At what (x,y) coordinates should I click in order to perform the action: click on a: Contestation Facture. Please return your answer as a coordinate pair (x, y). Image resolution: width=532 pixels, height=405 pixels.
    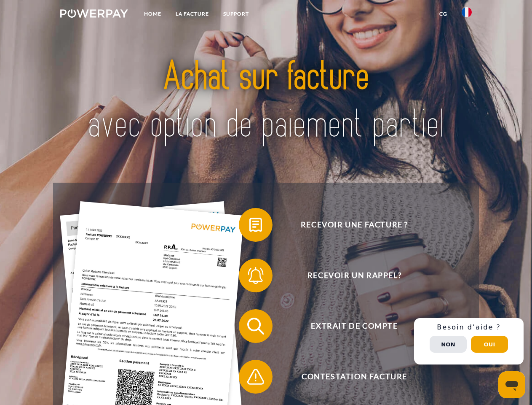
    Looking at the image, I should click on (348, 376).